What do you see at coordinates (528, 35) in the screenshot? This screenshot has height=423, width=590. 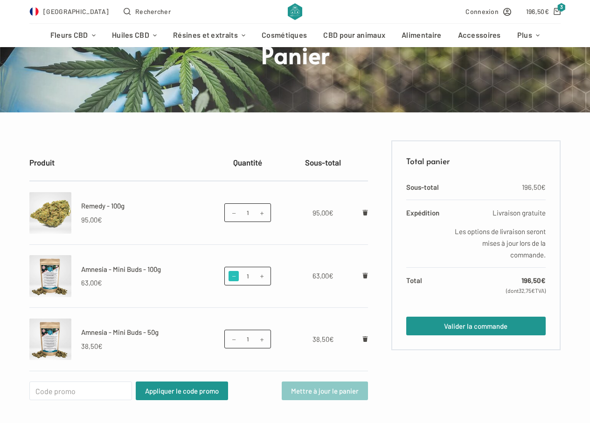 I see `a: Plus` at bounding box center [528, 35].